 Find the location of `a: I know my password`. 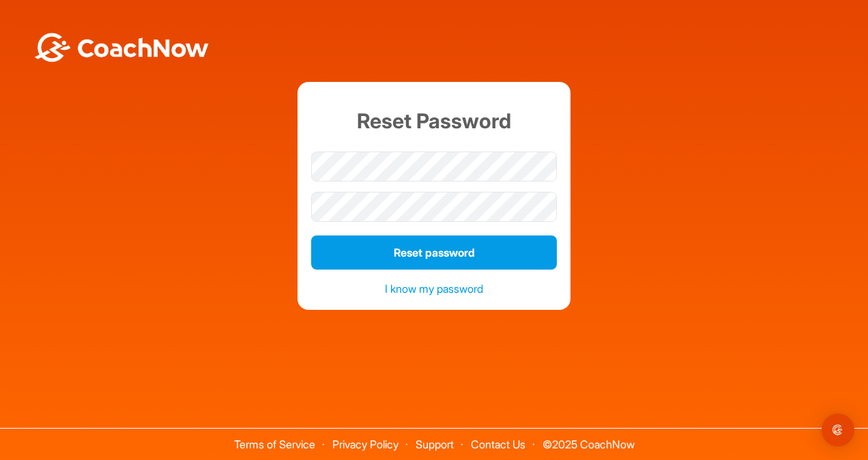

a: I know my password is located at coordinates (434, 288).